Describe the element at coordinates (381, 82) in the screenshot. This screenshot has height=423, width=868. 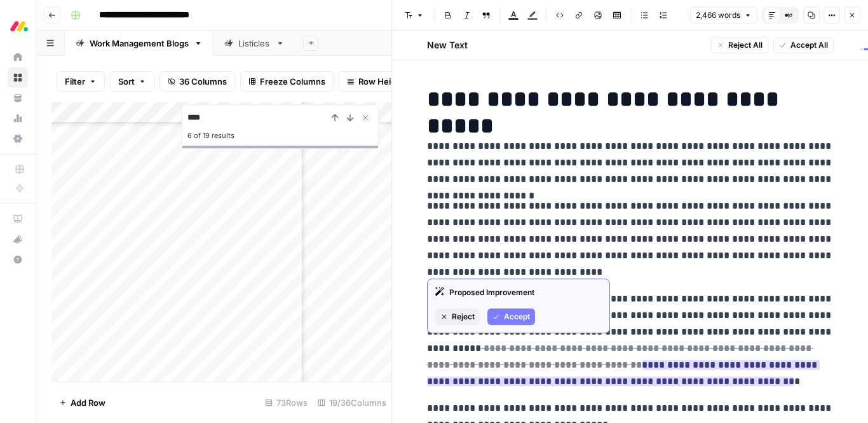
I see `span: Row Height` at that location.